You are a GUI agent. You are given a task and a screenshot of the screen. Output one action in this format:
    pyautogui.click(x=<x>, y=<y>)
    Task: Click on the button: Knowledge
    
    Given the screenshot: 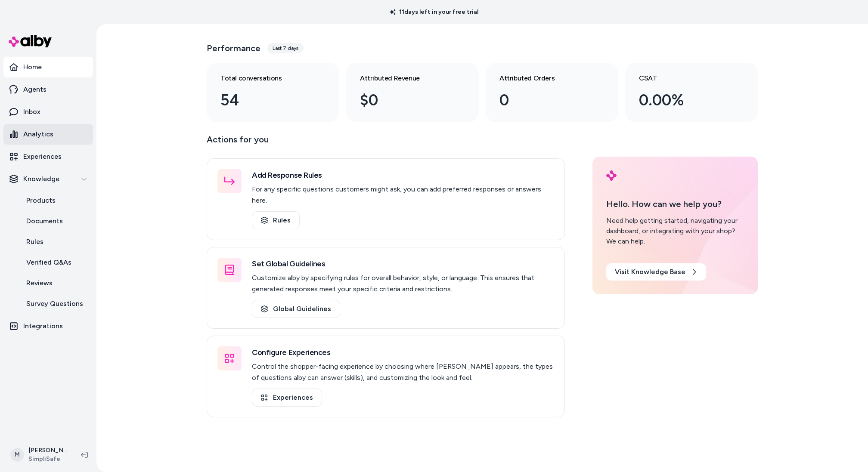 What is the action you would take?
    pyautogui.click(x=49, y=179)
    